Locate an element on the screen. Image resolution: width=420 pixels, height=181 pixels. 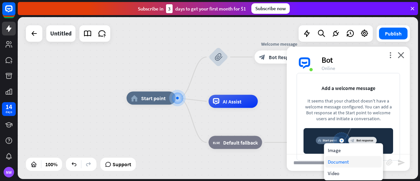
div: Subscribe in days to get your first month for $1 is located at coordinates (192, 9).